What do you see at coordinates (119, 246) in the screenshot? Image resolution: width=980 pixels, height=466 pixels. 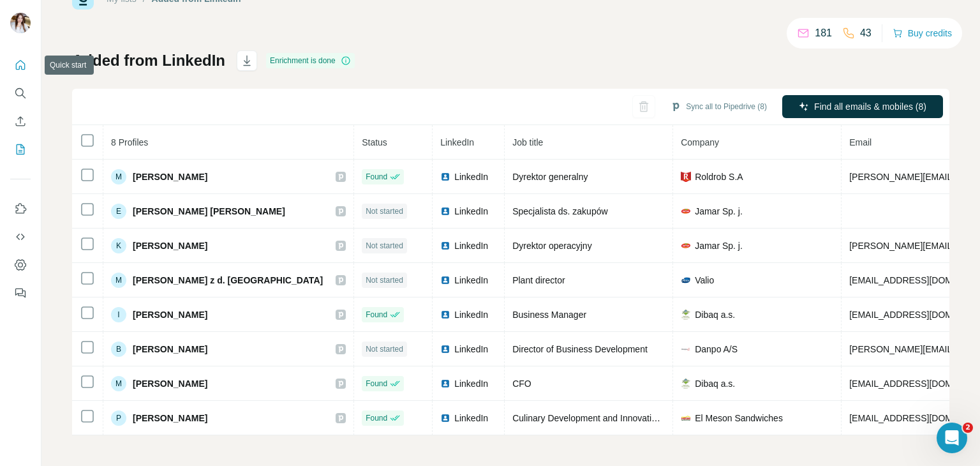 I see `div: K` at bounding box center [119, 246].